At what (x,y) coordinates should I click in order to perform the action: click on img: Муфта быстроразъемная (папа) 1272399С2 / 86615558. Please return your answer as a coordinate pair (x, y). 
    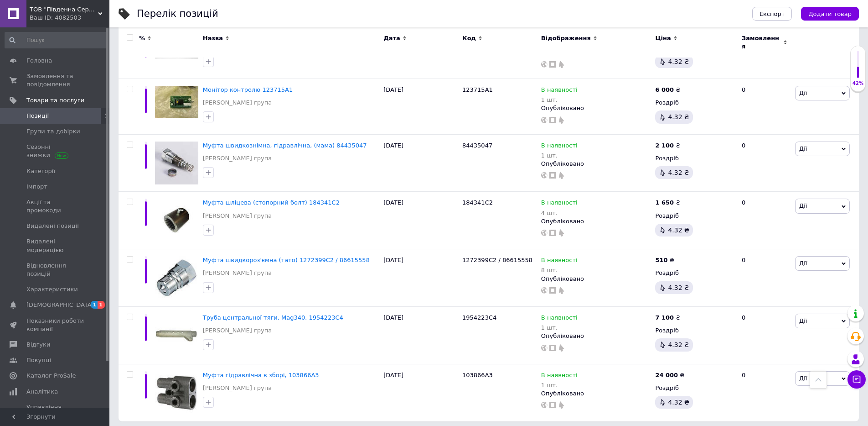
    Looking at the image, I should click on (177, 278).